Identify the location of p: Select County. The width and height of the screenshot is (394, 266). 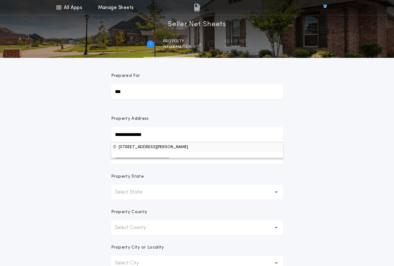
(135, 228).